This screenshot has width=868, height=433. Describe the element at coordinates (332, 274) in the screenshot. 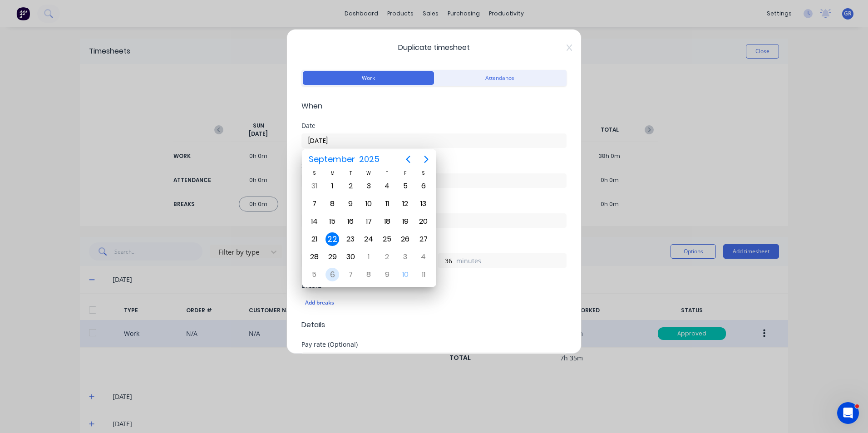

I see `div: Monday, October 6, 2025` at that location.